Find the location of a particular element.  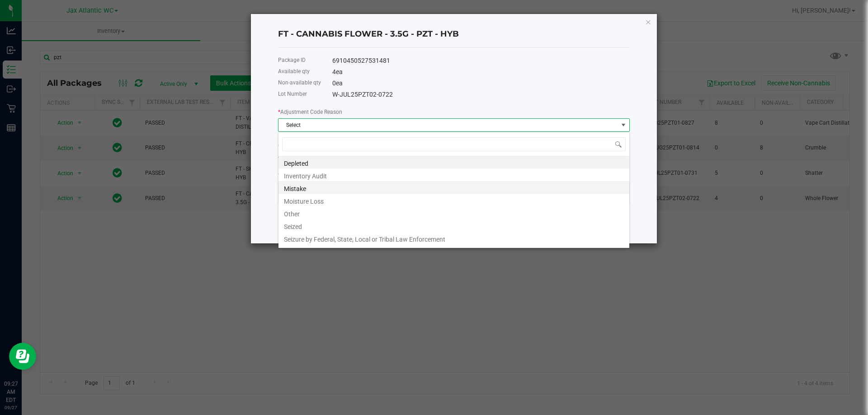

h4: FT - CANNABIS FLOWER - 3.5G - PZT - HYB is located at coordinates (454, 34).